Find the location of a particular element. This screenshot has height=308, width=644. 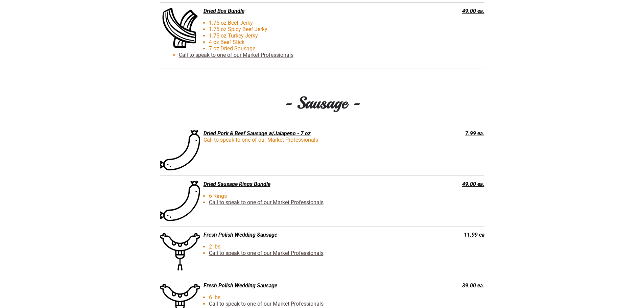

div: 39.00 ea. is located at coordinates (452, 285).